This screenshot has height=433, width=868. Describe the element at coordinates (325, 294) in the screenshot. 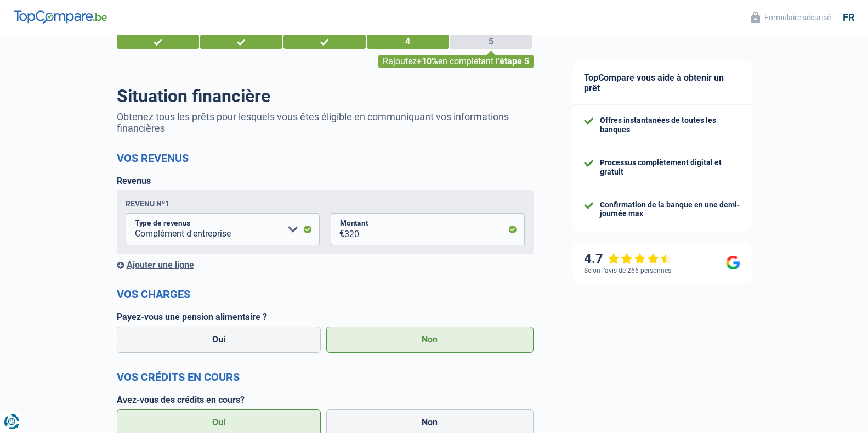

I see `h2: Vos charges` at that location.